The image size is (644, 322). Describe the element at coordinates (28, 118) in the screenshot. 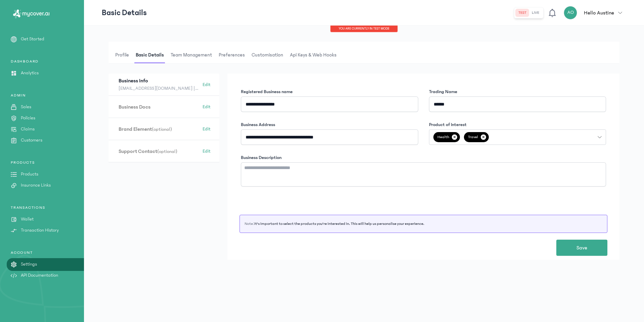

I see `p: Policies` at that location.